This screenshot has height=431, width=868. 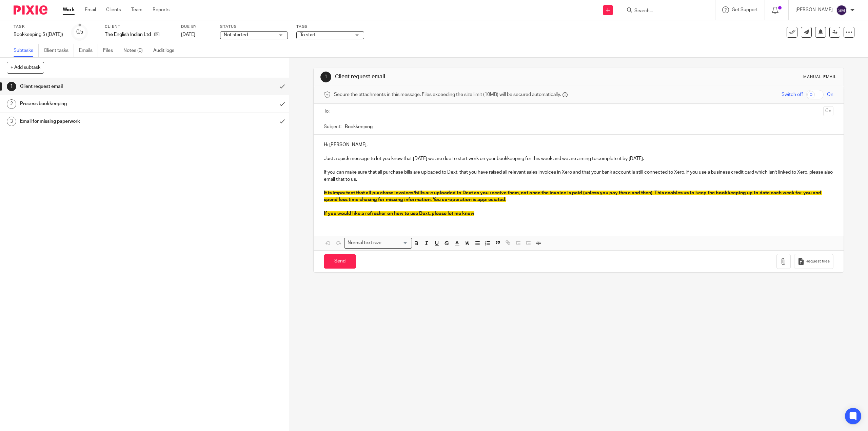 What do you see at coordinates (744, 10) in the screenshot?
I see `span: Get Support` at bounding box center [744, 10].